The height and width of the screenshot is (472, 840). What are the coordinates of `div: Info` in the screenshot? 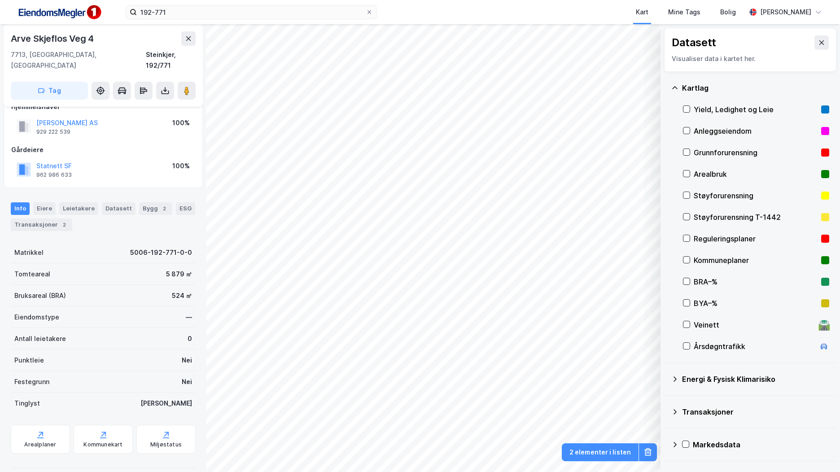 It's located at (20, 209).